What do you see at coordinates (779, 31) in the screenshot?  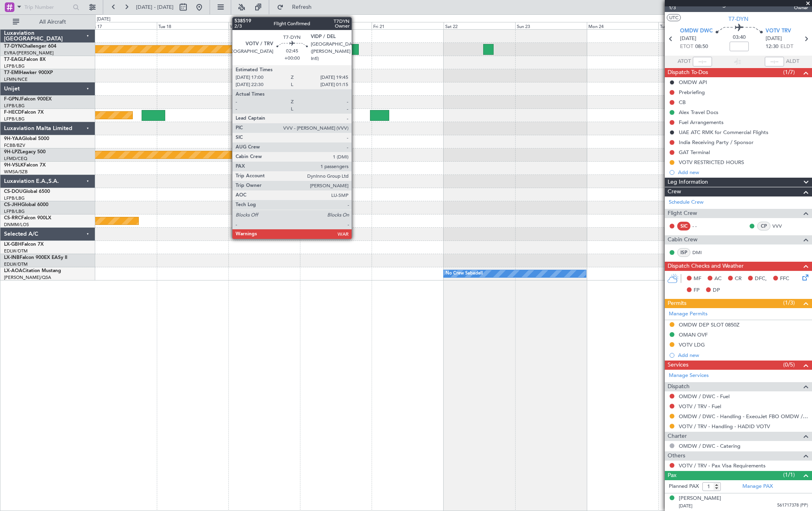 I see `span: VOTV TRV` at bounding box center [779, 31].